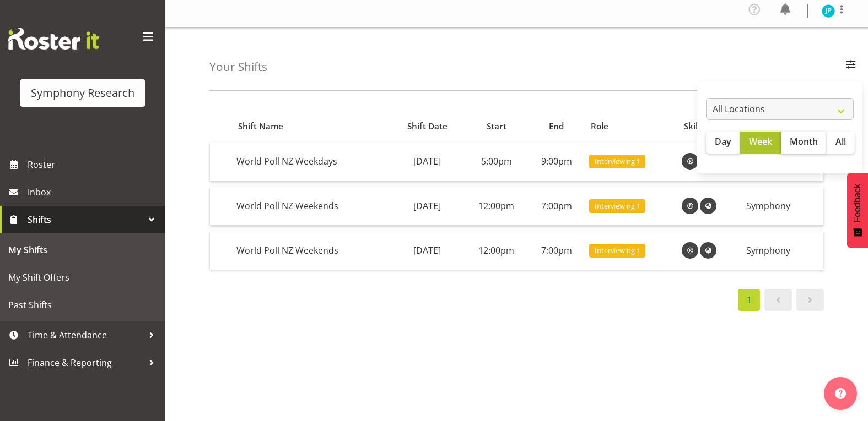 This screenshot has height=421, width=868. Describe the element at coordinates (840, 141) in the screenshot. I see `span: All` at that location.